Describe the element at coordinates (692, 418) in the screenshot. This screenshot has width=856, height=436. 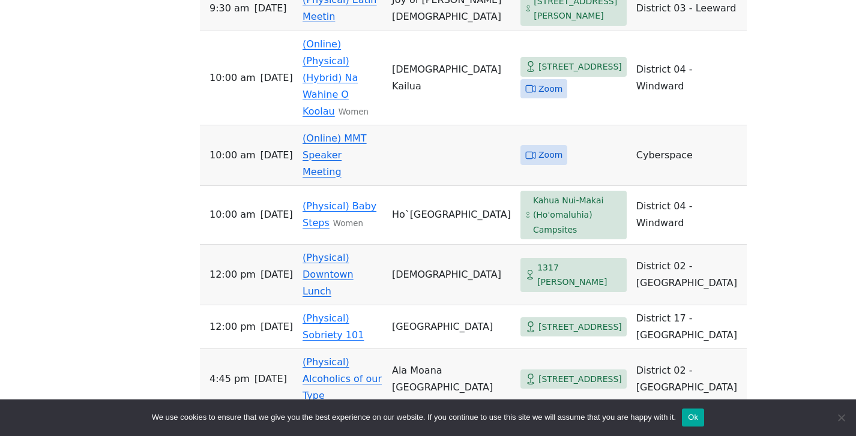
I see `button: Ok` at that location.